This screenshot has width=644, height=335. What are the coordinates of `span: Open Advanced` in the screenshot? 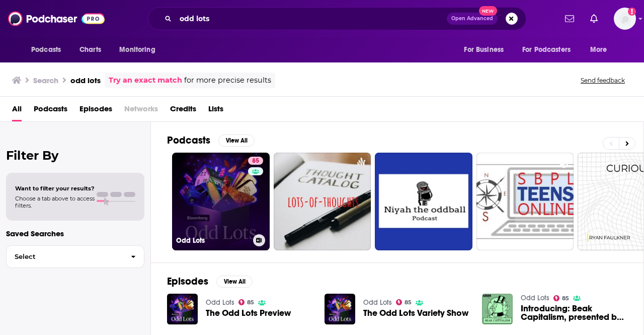 It's located at (473, 18).